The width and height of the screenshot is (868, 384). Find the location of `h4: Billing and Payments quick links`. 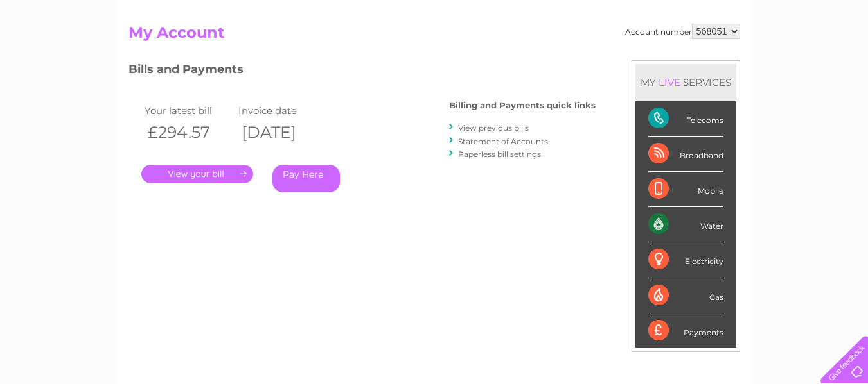

h4: Billing and Payments quick links is located at coordinates (522, 106).